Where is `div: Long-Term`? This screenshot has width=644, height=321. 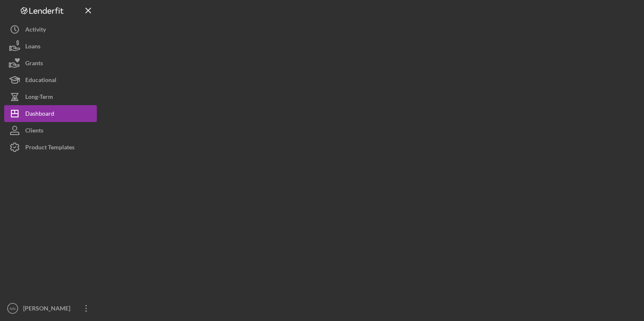
div: Long-Term is located at coordinates (39, 98).